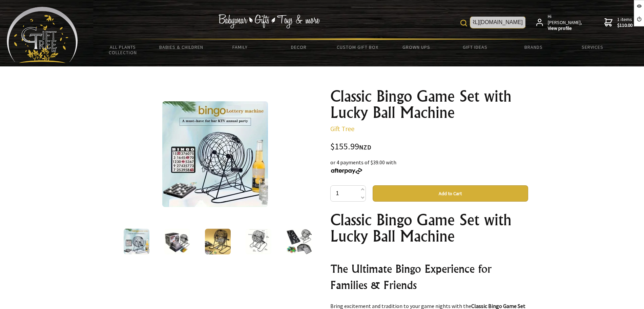  What do you see at coordinates (42, 35) in the screenshot?
I see `img: Babyware - Gifts - Toys and more...` at bounding box center [42, 35].